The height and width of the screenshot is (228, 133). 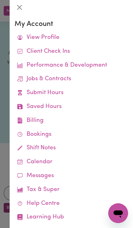 What do you see at coordinates (71, 190) in the screenshot?
I see `a: Tax & Super` at bounding box center [71, 190].